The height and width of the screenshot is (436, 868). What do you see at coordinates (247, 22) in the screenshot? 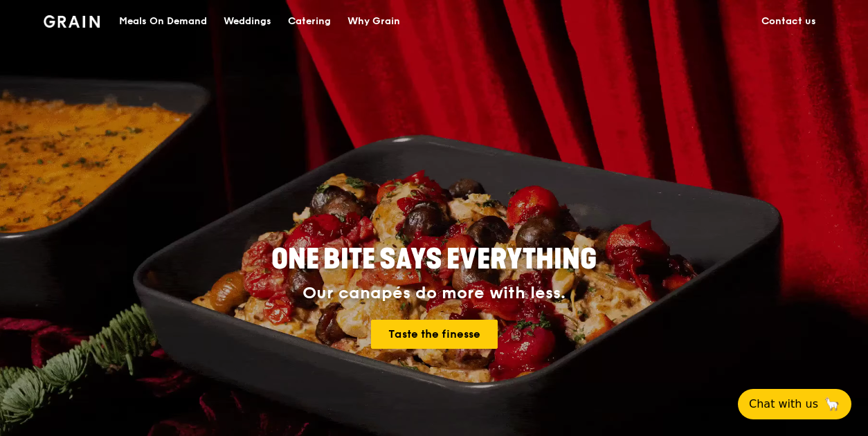
I see `a: Weddings` at bounding box center [247, 22].